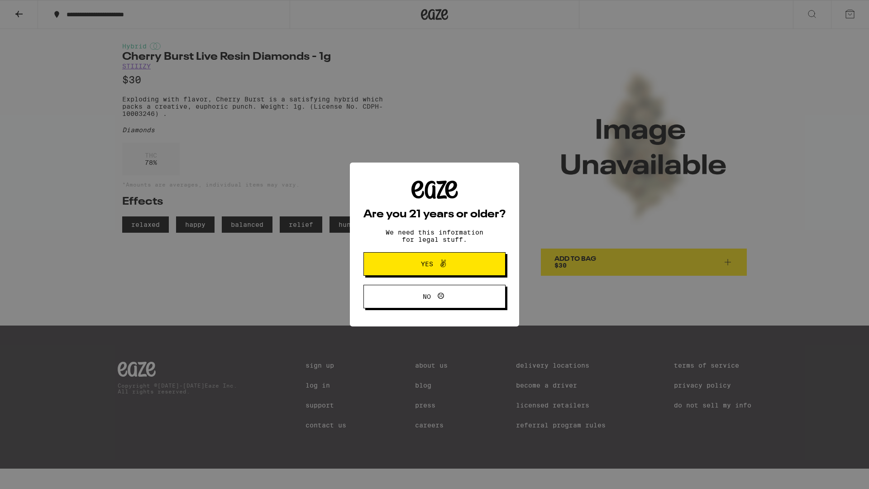 The image size is (869, 489). I want to click on span: Yes, so click(427, 264).